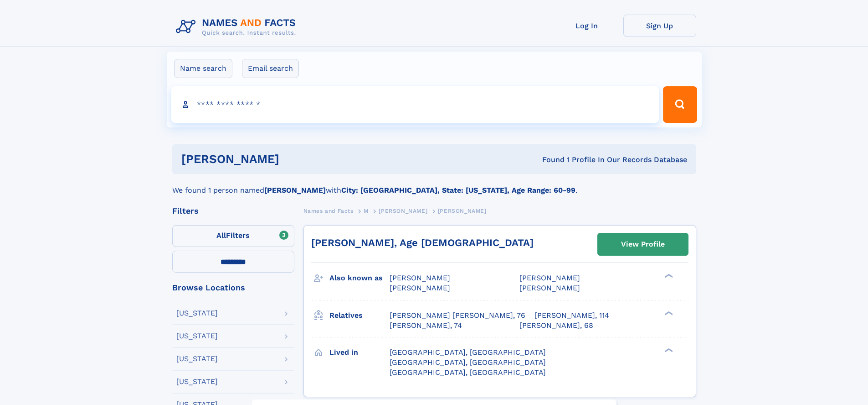 The image size is (868, 405). What do you see at coordinates (360, 315) in the screenshot?
I see `h3: Relatives` at bounding box center [360, 315].